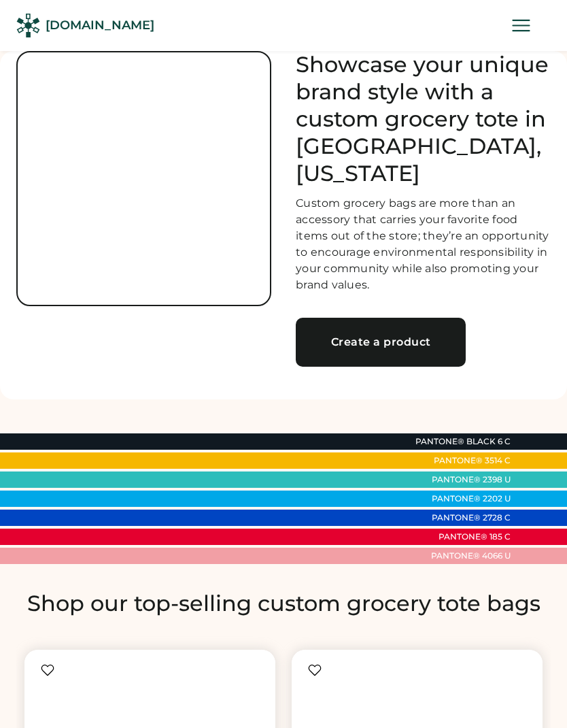 The image size is (567, 728). I want to click on div: Custom grocery bags are more than an accessory that carries your favorite food items out of the s..., so click(423, 244).